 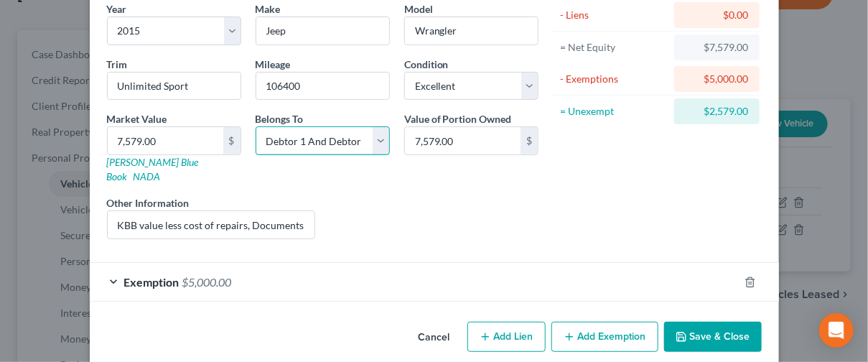 What do you see at coordinates (173, 86) in the screenshot?
I see `input: ex. LS, LT, etc` at bounding box center [173, 86].